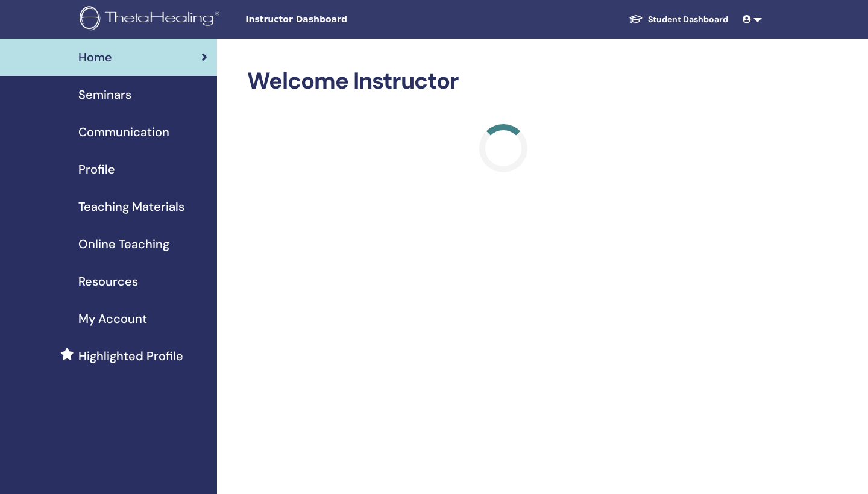  I want to click on span: Home, so click(95, 57).